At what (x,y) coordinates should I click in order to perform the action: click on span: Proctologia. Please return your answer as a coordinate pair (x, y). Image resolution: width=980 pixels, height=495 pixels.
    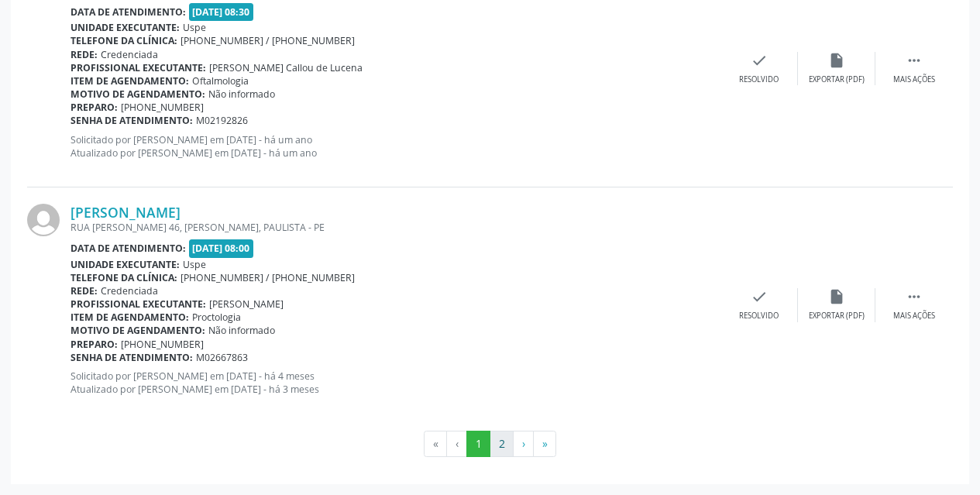
    Looking at the image, I should click on (216, 317).